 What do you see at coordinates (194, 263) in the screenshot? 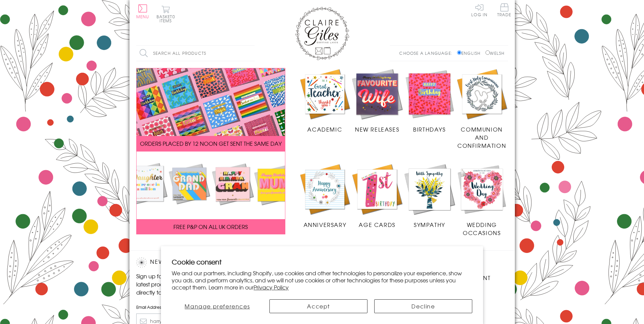
I see `h2: Newsletter` at bounding box center [194, 263].